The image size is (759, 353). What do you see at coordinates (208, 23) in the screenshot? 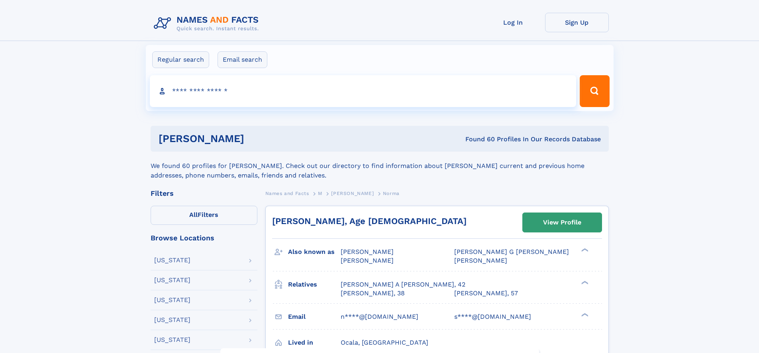
I see `img: Logo Names and Facts` at bounding box center [208, 23].